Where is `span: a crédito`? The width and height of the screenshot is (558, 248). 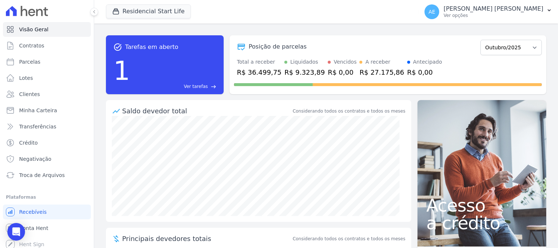 span: a crédito is located at coordinates (482, 223).